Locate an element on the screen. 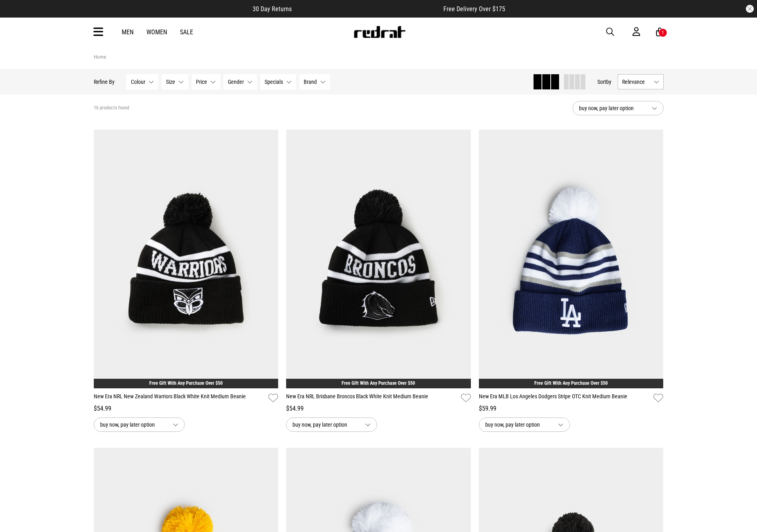 This screenshot has height=532, width=757. button: Brand is located at coordinates (315, 82).